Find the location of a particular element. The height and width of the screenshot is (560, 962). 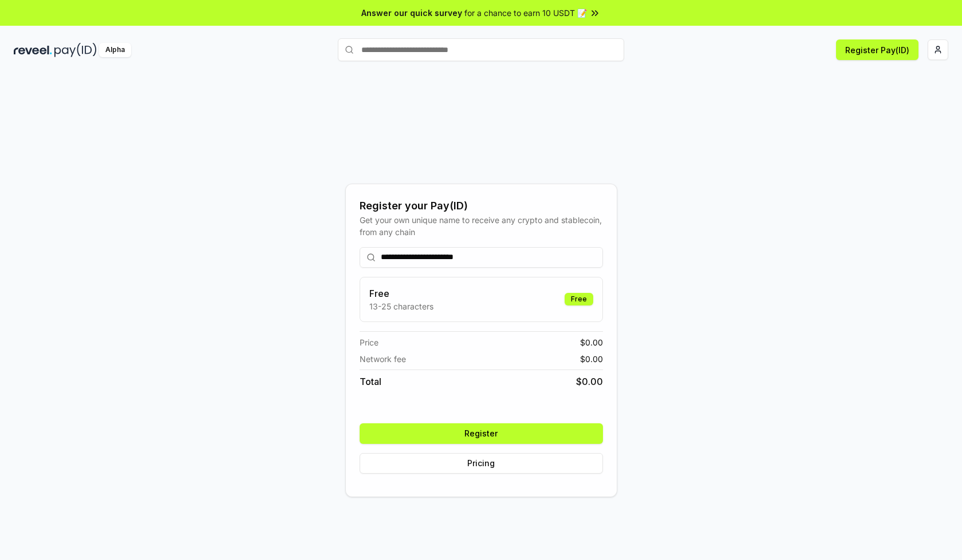

button: Register is located at coordinates (481, 433).